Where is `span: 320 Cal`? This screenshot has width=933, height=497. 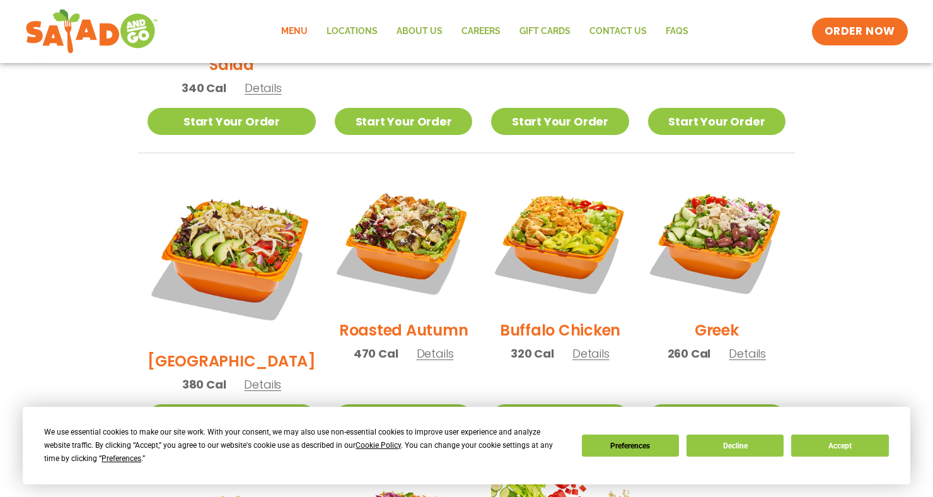
span: 320 Cal is located at coordinates (532, 353).